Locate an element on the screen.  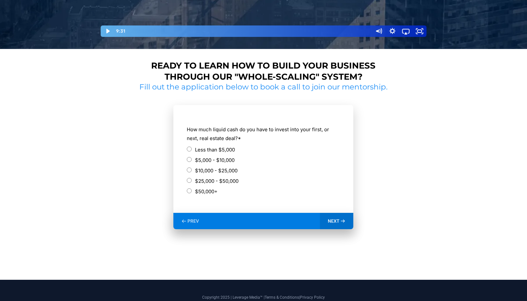
span: NEXT is located at coordinates (333, 221).